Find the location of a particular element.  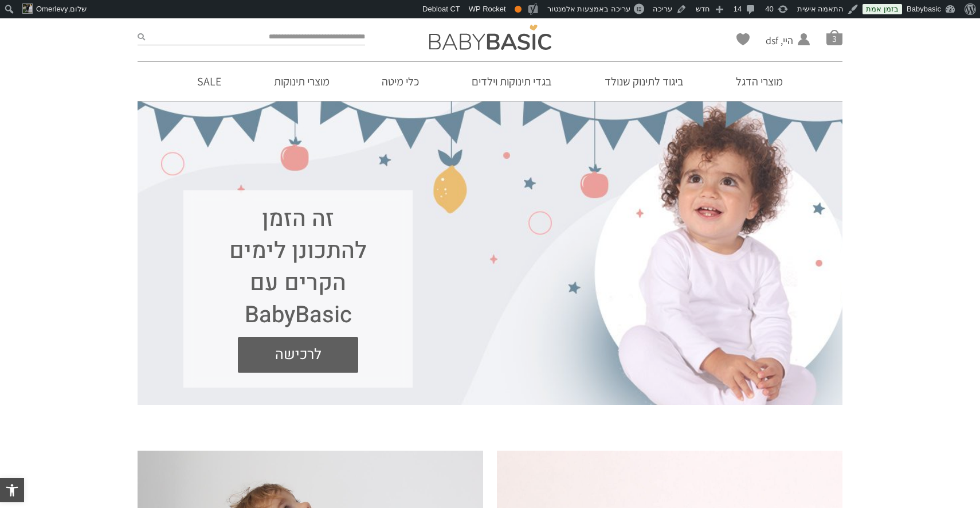

span: עריכה באמצעות אלמנטור is located at coordinates (589, 9).